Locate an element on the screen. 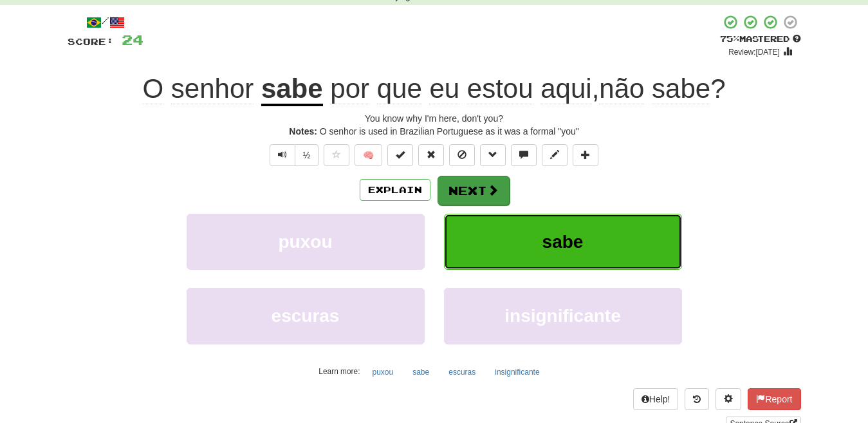  span: 75 % is located at coordinates (729, 38).